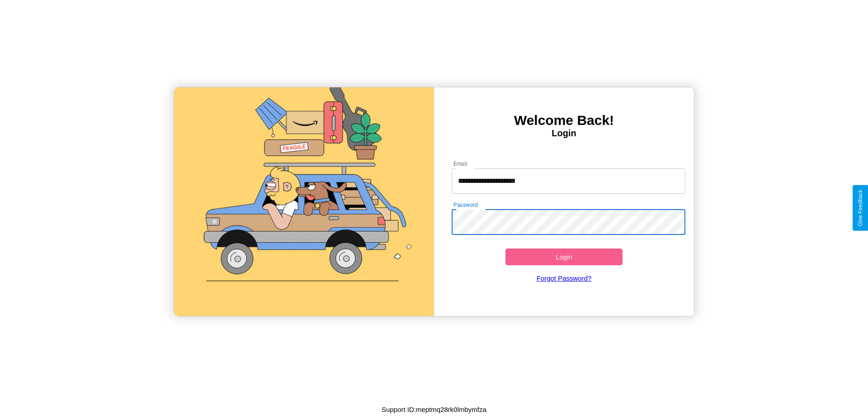 This screenshot has width=868, height=416. Describe the element at coordinates (565, 278) in the screenshot. I see `a: Forgot Password?` at that location.